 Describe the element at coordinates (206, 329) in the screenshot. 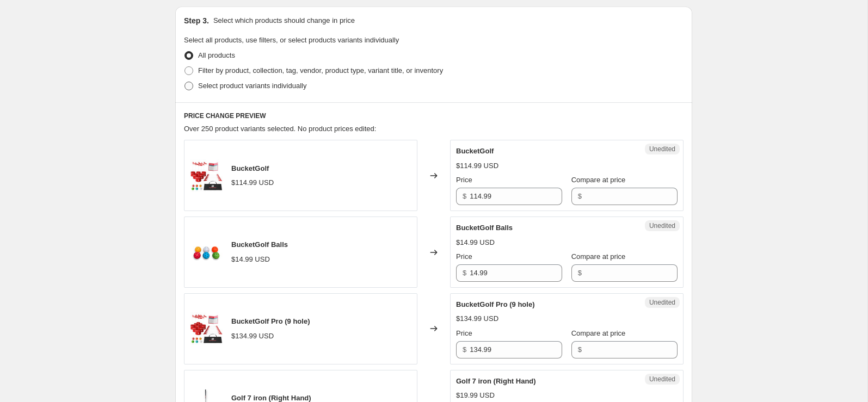

I see `img: bucketgolf-pro-9-hole-594334_80x.jpg` at that location.